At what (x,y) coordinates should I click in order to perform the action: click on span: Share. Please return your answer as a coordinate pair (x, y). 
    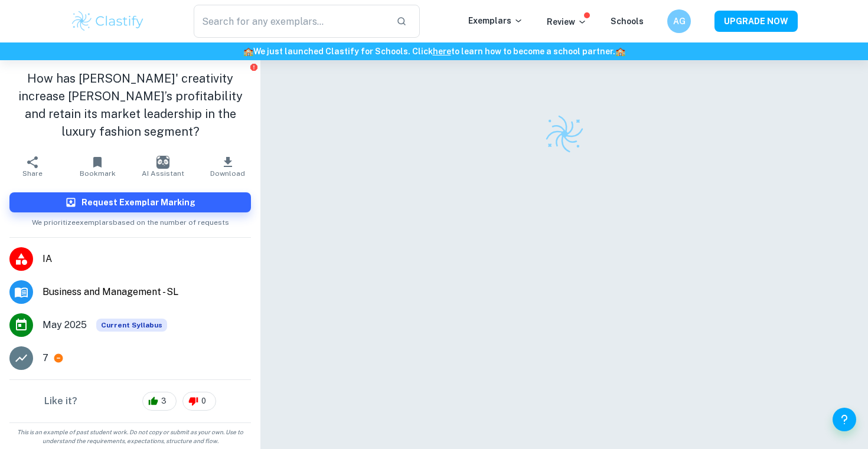
    Looking at the image, I should click on (33, 173).